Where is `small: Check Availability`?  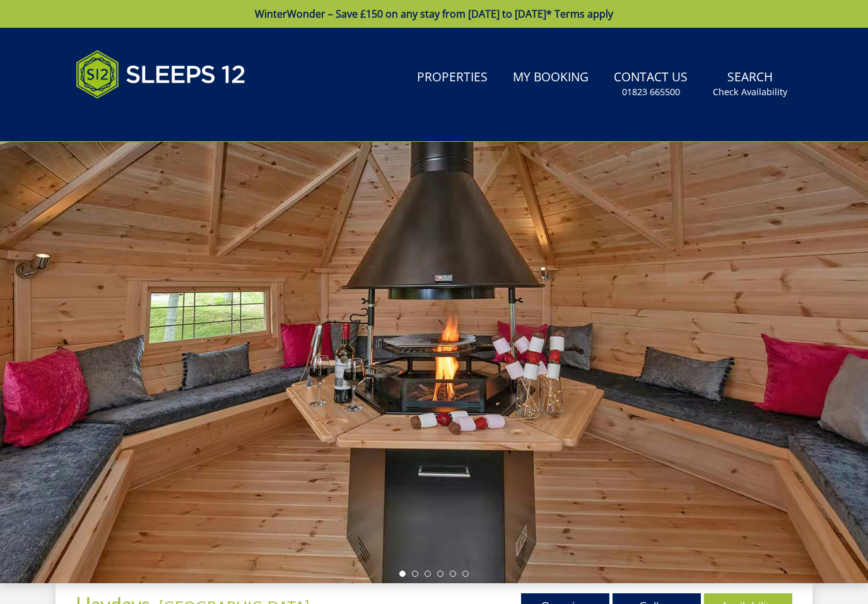
small: Check Availability is located at coordinates (750, 92).